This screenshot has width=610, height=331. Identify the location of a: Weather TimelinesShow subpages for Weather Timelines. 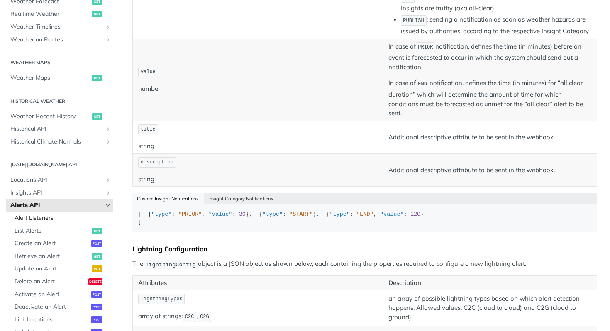
(60, 27).